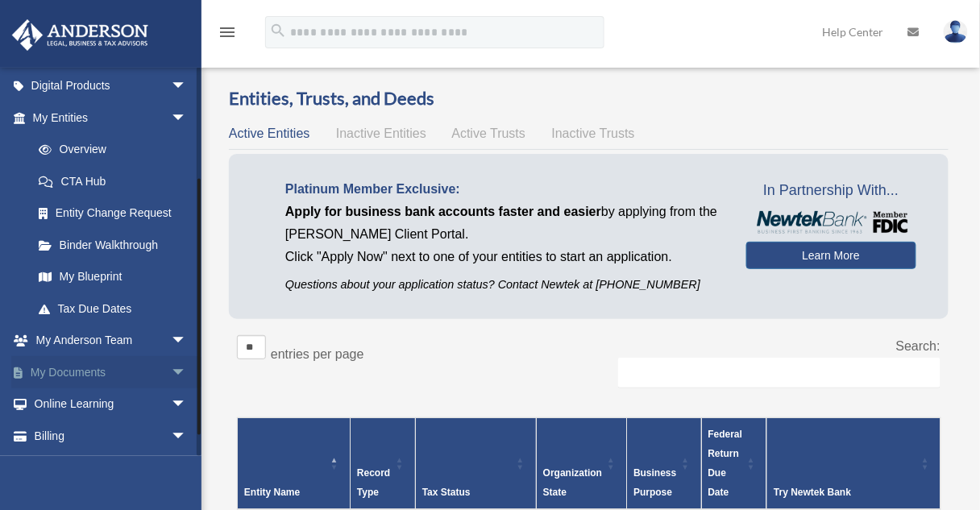  What do you see at coordinates (112, 436) in the screenshot?
I see `a: Billingarrow_drop_down` at bounding box center [112, 436].